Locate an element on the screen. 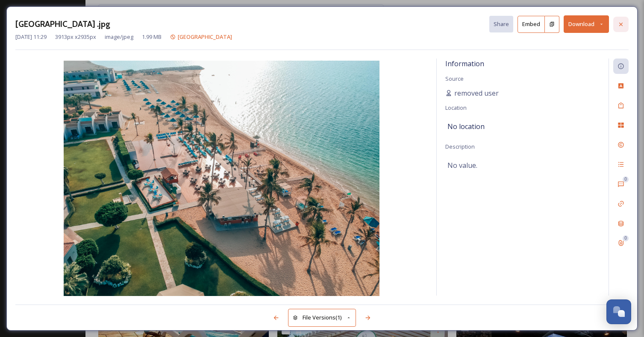 The height and width of the screenshot is (337, 644). span: No location is located at coordinates (466, 126).